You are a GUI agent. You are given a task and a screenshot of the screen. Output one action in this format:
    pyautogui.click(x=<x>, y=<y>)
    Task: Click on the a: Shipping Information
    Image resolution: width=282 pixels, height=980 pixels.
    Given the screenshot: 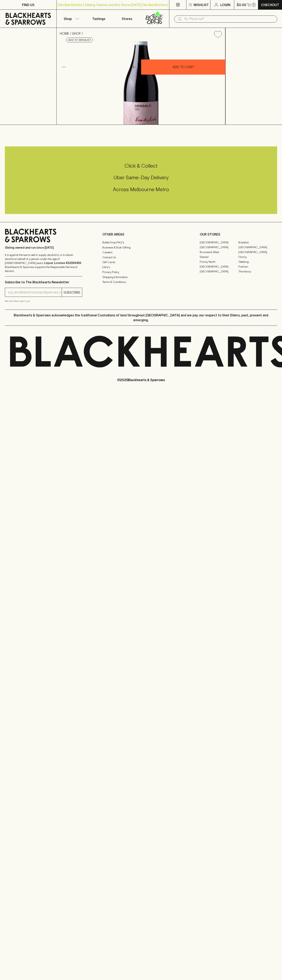 What is the action you would take?
    pyautogui.click(x=141, y=277)
    